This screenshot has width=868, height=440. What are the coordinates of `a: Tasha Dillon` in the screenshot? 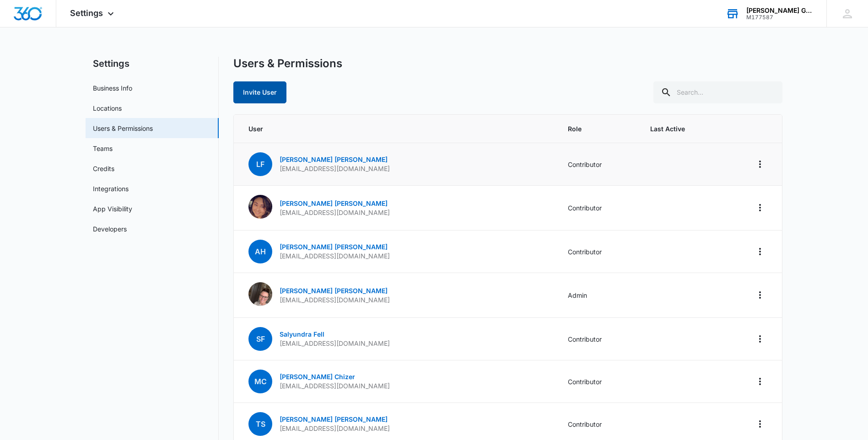 It's located at (260, 216).